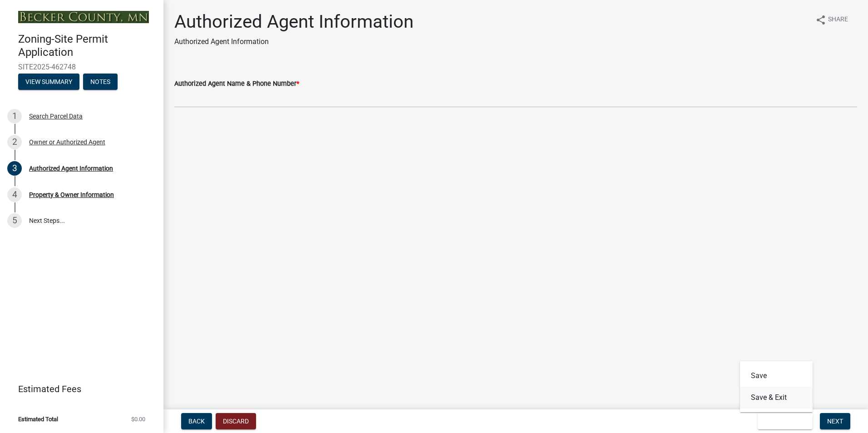 The width and height of the screenshot is (868, 433). Describe the element at coordinates (777, 387) in the screenshot. I see `div: Save & Exit` at that location.